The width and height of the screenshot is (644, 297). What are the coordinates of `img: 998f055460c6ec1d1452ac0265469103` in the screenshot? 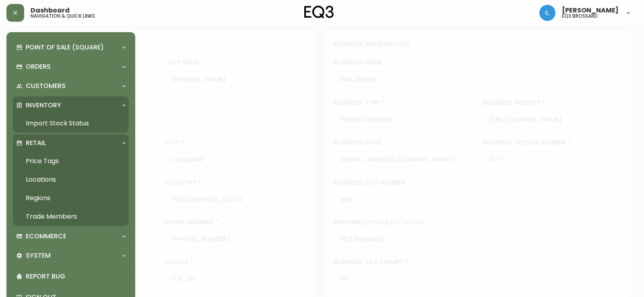 It's located at (547, 13).